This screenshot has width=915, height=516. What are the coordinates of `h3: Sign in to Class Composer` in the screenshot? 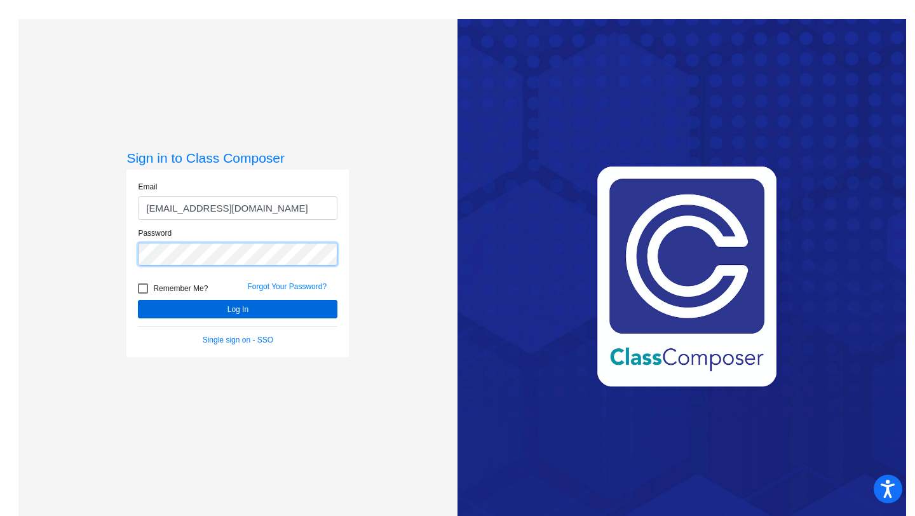 It's located at (238, 158).